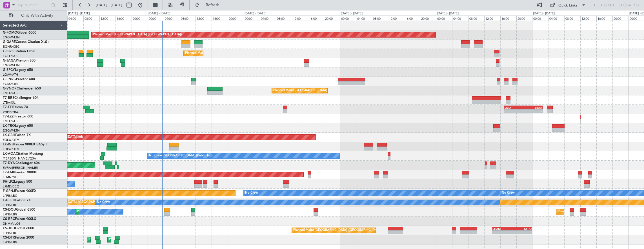 The height and width of the screenshot is (249, 644). I want to click on a: G-ENRGPraetor 600, so click(19, 80).